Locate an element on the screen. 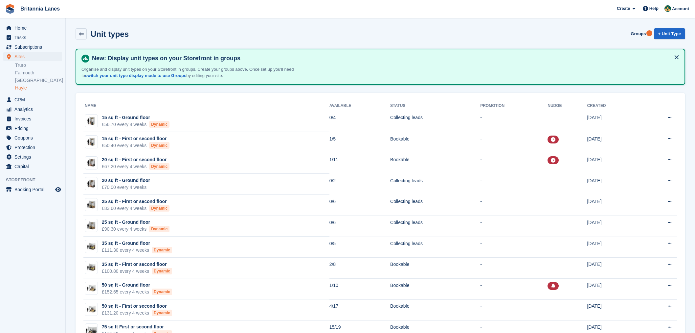  img: Nathan Kellow is located at coordinates (668, 9).